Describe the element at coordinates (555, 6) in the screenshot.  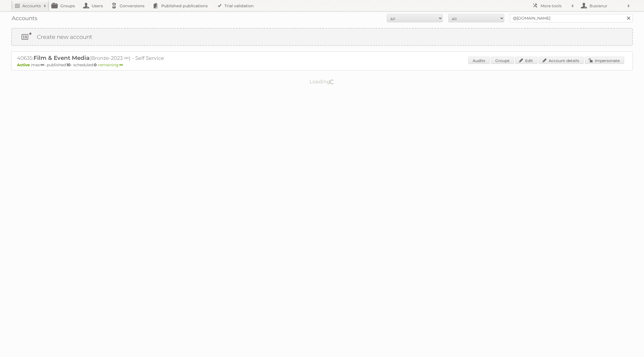
I see `h2: More tools` at that location.